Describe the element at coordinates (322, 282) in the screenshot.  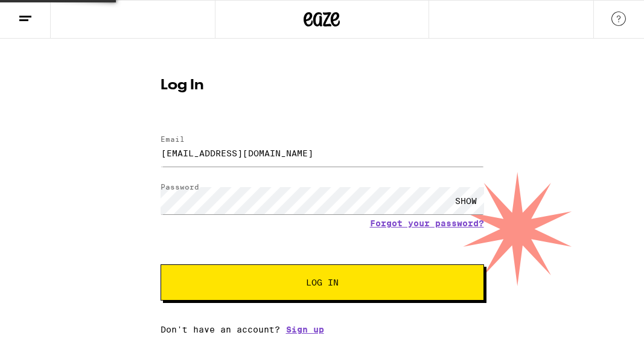
I see `span: Log In` at that location.